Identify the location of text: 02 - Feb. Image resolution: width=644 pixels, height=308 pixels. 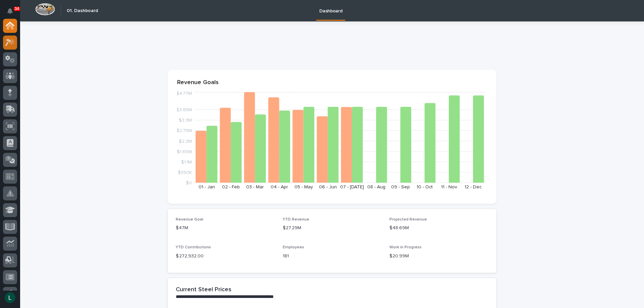
(231, 187).